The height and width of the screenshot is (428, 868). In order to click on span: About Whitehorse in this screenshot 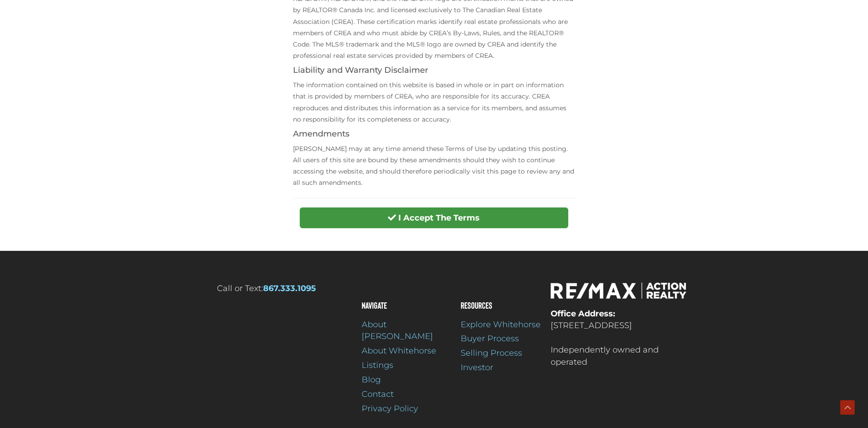, I will do `click(399, 351)`.